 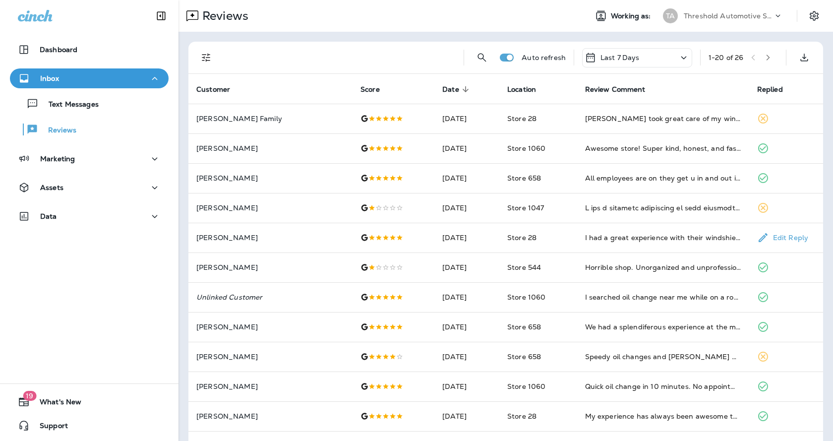 I want to click on button: 19What's New, so click(x=89, y=402).